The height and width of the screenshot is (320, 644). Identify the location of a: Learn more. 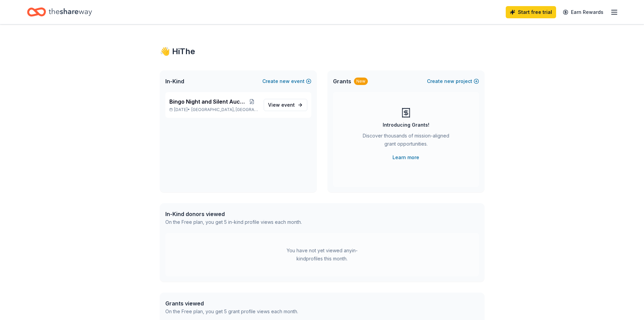
(406, 158).